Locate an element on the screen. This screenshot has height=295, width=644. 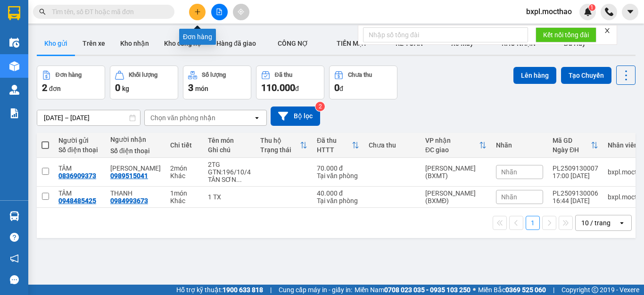
button: Khối lượng0kg is located at coordinates (144, 82).